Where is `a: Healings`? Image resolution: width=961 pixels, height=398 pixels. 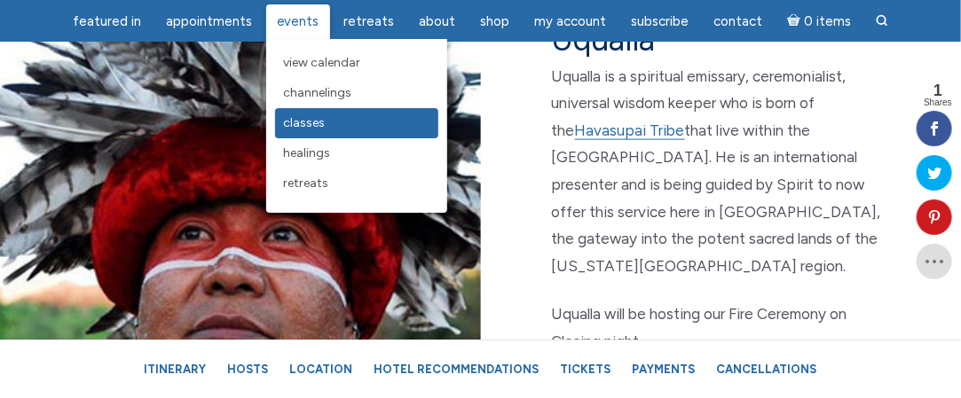
a: Healings is located at coordinates (357, 153).